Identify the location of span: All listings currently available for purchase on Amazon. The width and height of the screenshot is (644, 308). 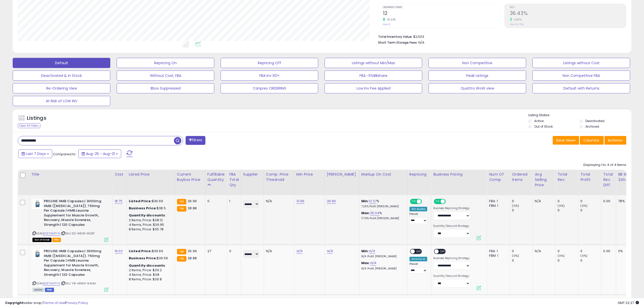
(38, 290).